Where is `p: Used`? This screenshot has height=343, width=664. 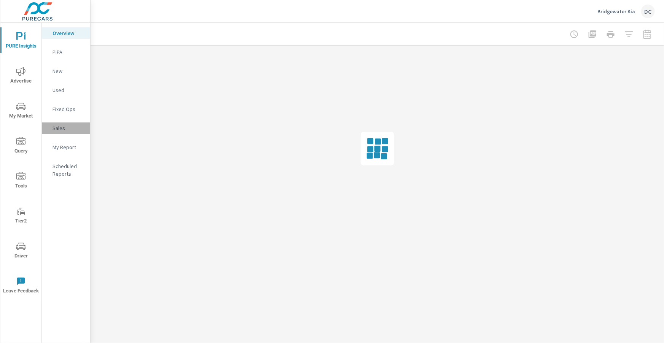
p: Used is located at coordinates (68, 90).